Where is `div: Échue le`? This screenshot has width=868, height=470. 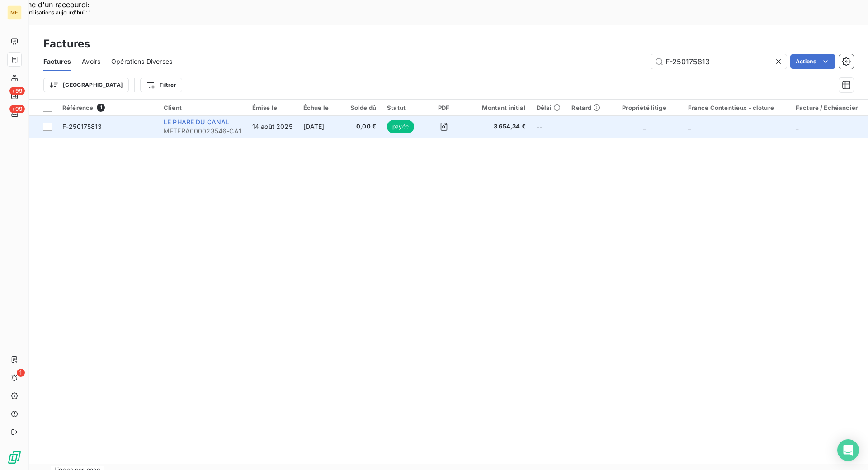
div: Échue le is located at coordinates (321, 108).